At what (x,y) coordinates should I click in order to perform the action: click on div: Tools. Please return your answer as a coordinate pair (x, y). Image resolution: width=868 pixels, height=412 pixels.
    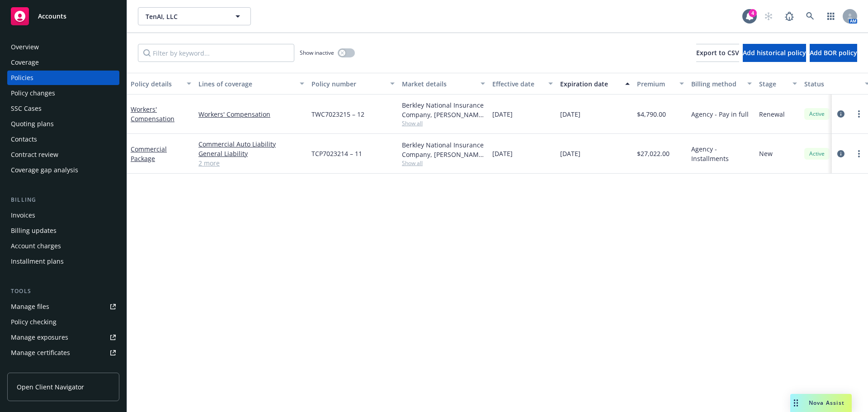
    Looking at the image, I should click on (63, 291).